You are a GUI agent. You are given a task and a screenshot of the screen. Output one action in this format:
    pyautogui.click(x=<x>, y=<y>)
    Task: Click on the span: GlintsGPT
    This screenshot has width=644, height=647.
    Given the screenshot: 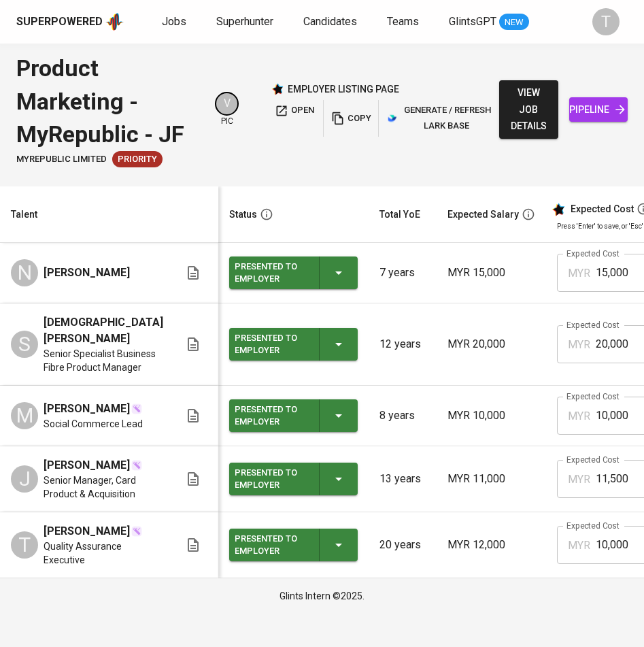 What is the action you would take?
    pyautogui.click(x=472, y=21)
    